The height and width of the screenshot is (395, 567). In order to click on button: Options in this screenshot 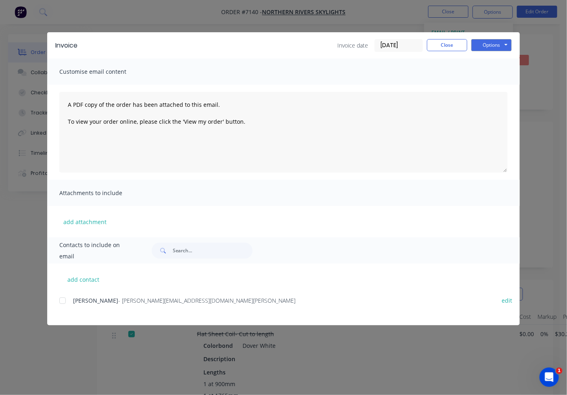, I will do `click(491, 45)`.